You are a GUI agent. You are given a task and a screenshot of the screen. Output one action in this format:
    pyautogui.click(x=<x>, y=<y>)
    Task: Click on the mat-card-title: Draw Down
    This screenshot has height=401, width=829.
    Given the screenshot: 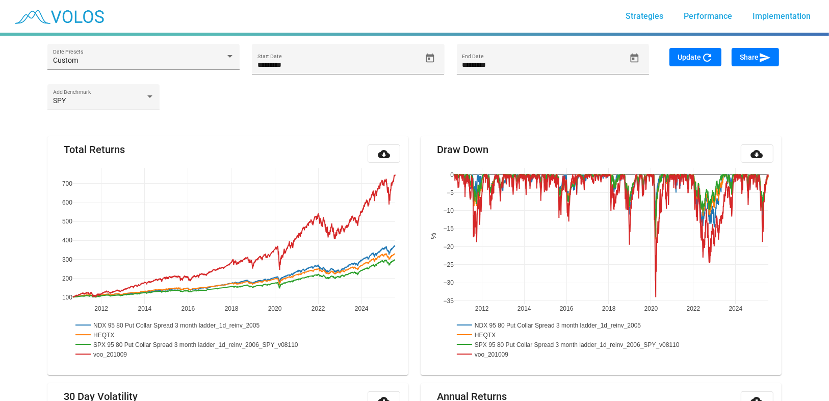 What is the action you would take?
    pyautogui.click(x=462, y=149)
    